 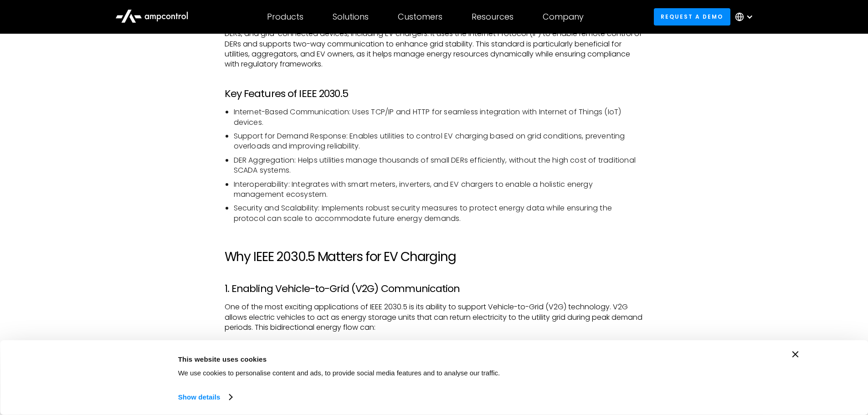 I want to click on li: Interoperability: Integrates with smart meters, inverters, and EV chargers to enable a holistic e..., so click(x=438, y=189).